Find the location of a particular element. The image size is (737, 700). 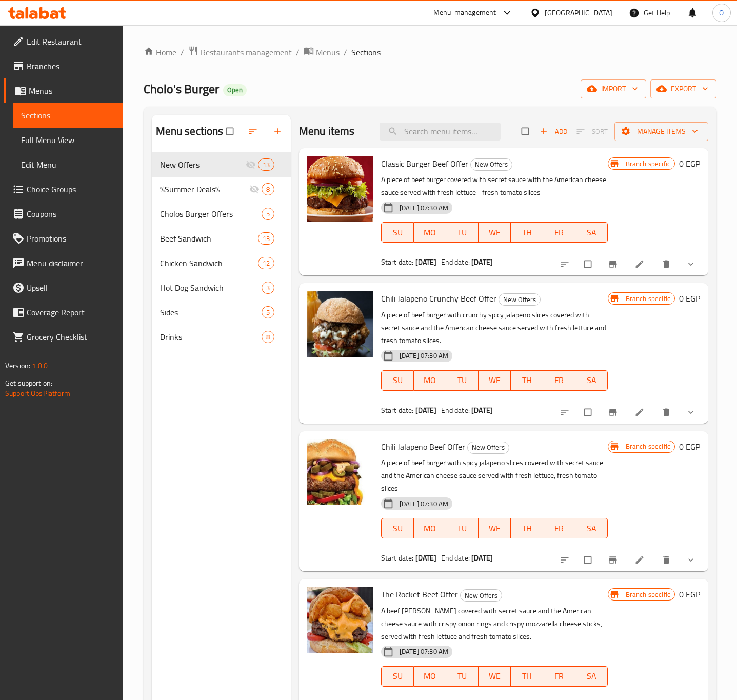

span: Classic Burger Beef Offer is located at coordinates (425, 164).